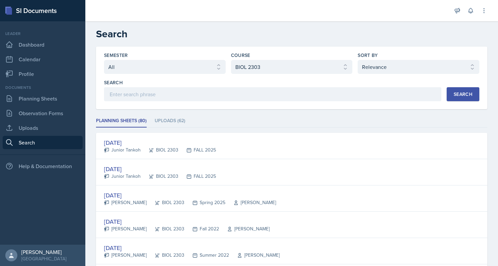 Image resolution: width=498 pixels, height=266 pixels. What do you see at coordinates (43, 59) in the screenshot?
I see `a: Calendar` at bounding box center [43, 59].